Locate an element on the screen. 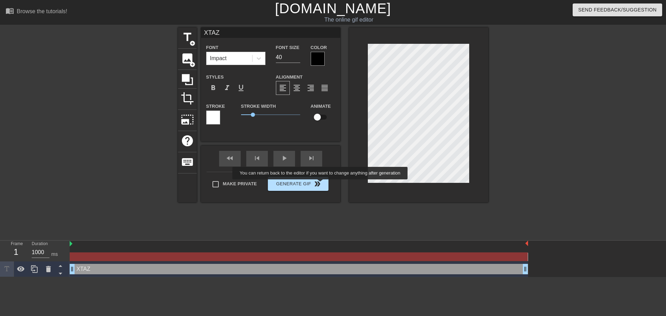 Image resolution: width=666 pixels, height=316 pixels. span: Make Private is located at coordinates (240, 184).